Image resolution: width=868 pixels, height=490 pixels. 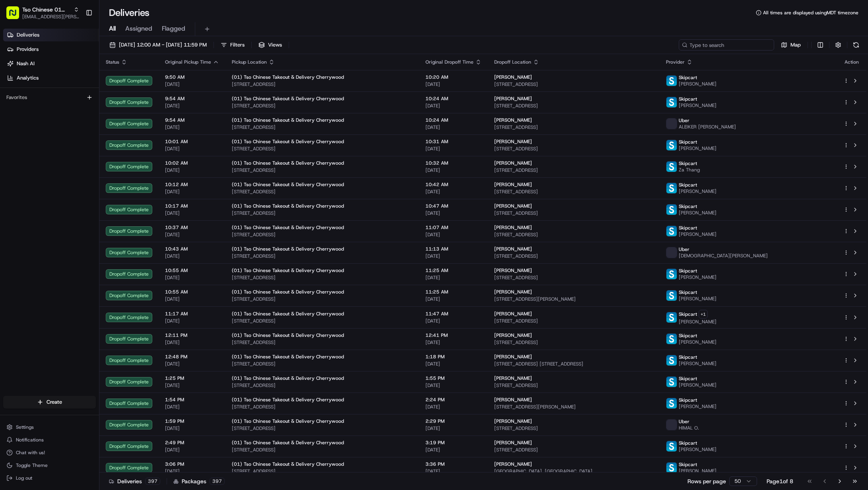 What do you see at coordinates (454, 421) in the screenshot?
I see `span: 2:29 PM` at bounding box center [454, 421].